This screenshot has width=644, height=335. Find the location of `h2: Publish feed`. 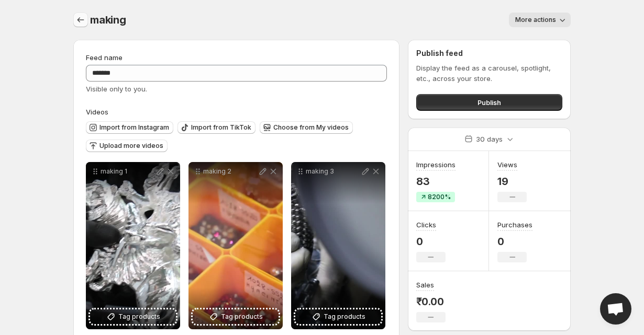

h2: Publish feed is located at coordinates (489, 53).